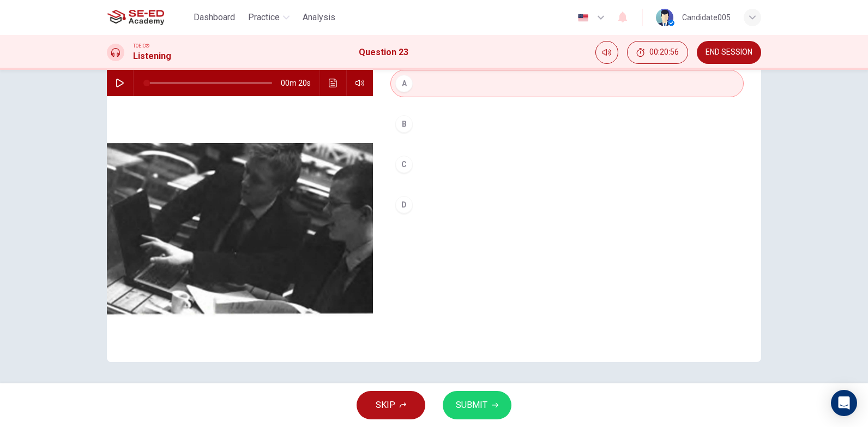 Image resolution: width=868 pixels, height=427 pixels. What do you see at coordinates (383, 52) in the screenshot?
I see `h1: Question 23` at bounding box center [383, 52].